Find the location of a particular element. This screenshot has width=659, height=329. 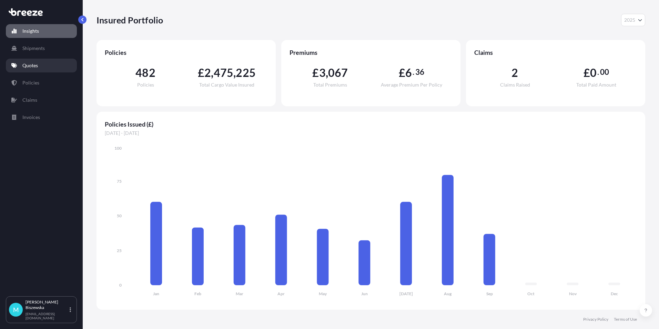

span: 6 is located at coordinates (408, 73).